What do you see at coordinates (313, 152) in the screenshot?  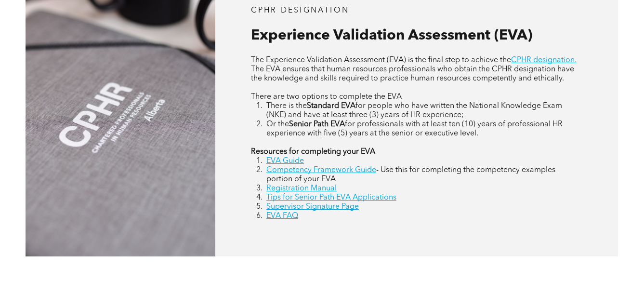 I see `strong: Resources for completing your EVA` at bounding box center [313, 152].